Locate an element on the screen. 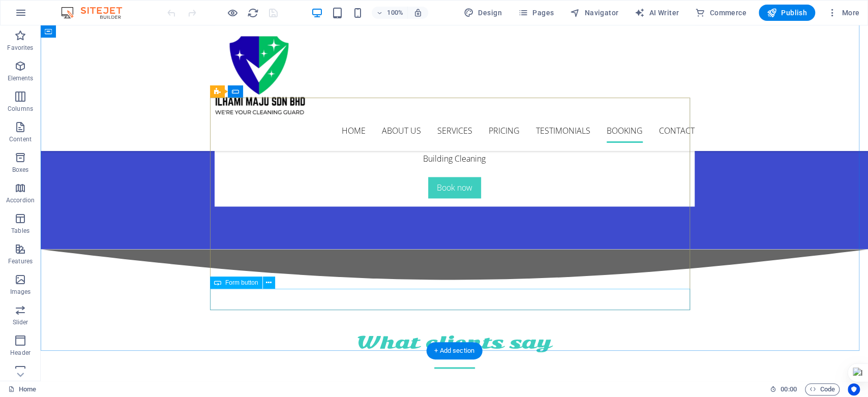 The height and width of the screenshot is (397, 868). button: Publish is located at coordinates (787, 13).